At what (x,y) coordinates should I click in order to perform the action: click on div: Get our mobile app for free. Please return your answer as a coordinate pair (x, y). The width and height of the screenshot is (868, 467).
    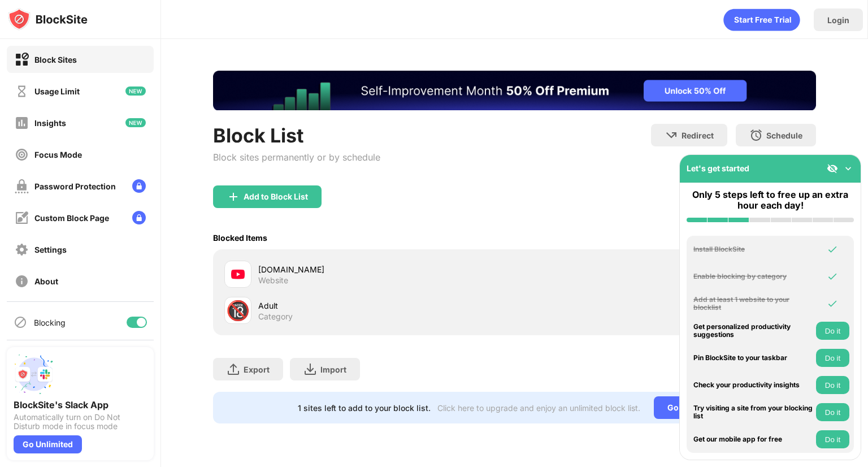
    Looking at the image, I should click on (753, 439).